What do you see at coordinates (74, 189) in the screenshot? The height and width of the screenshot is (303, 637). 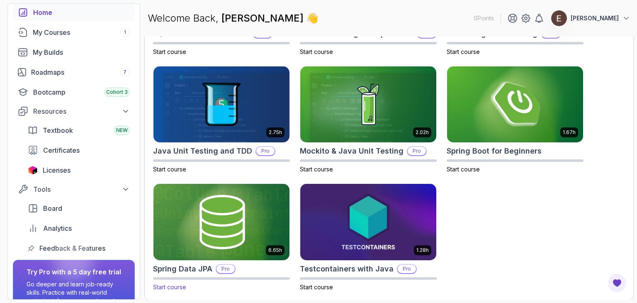 I see `button: Tools` at bounding box center [74, 189].